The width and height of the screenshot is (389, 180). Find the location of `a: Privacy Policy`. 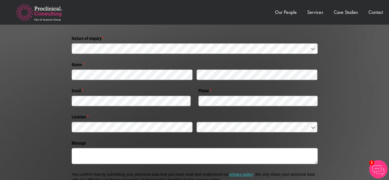

a: Privacy Policy is located at coordinates (66, 72).